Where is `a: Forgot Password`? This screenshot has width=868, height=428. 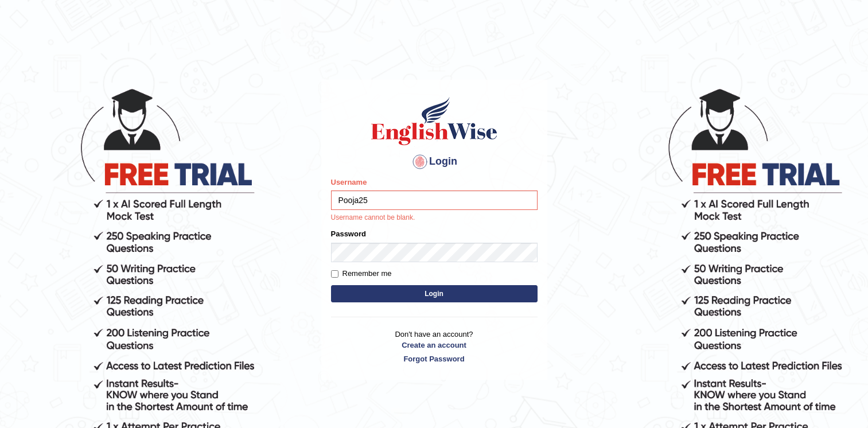
a: Forgot Password is located at coordinates (434, 359).